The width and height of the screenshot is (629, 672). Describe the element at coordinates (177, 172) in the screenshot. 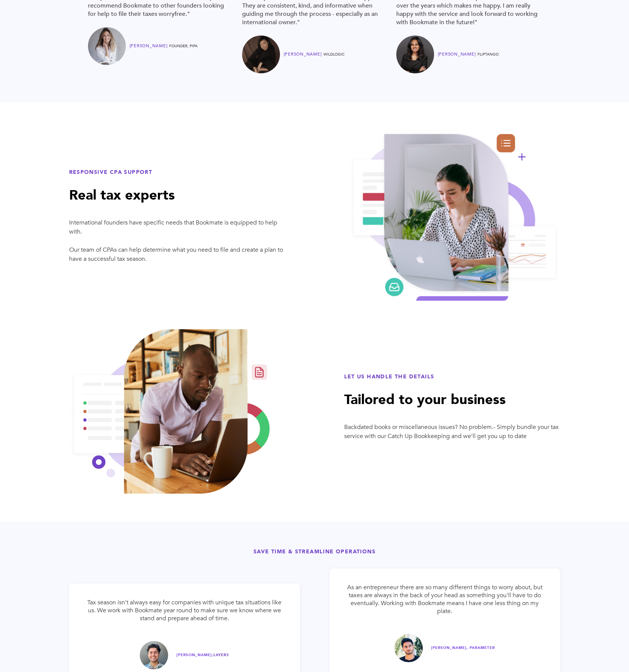

I see `div: RESPONSIVE CPA SUPPORT` at that location.